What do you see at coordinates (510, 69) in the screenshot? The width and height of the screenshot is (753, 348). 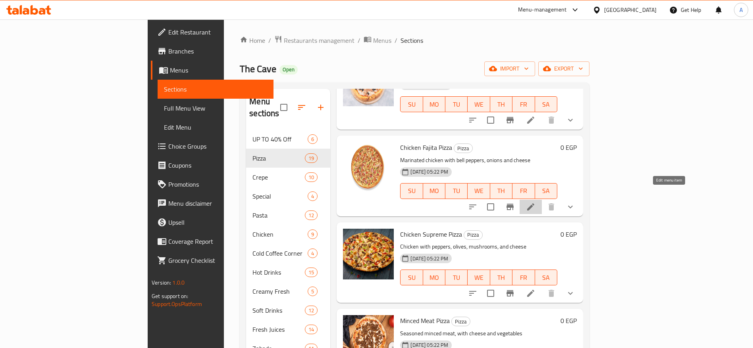 I see `button: import` at bounding box center [510, 69].